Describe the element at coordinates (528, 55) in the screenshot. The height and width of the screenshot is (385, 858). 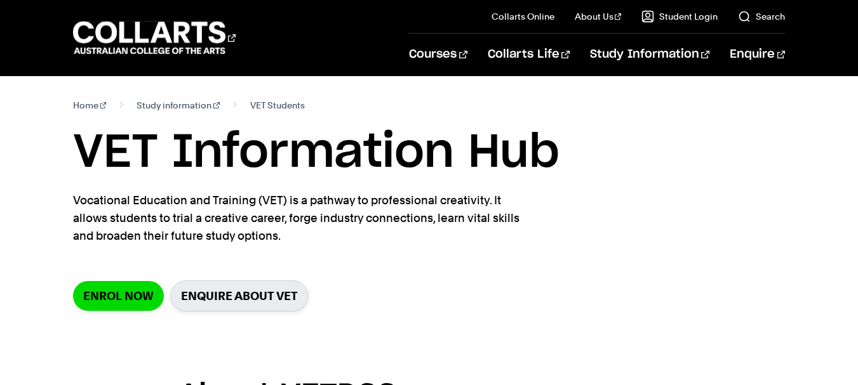
I see `a: Collarts Life` at that location.